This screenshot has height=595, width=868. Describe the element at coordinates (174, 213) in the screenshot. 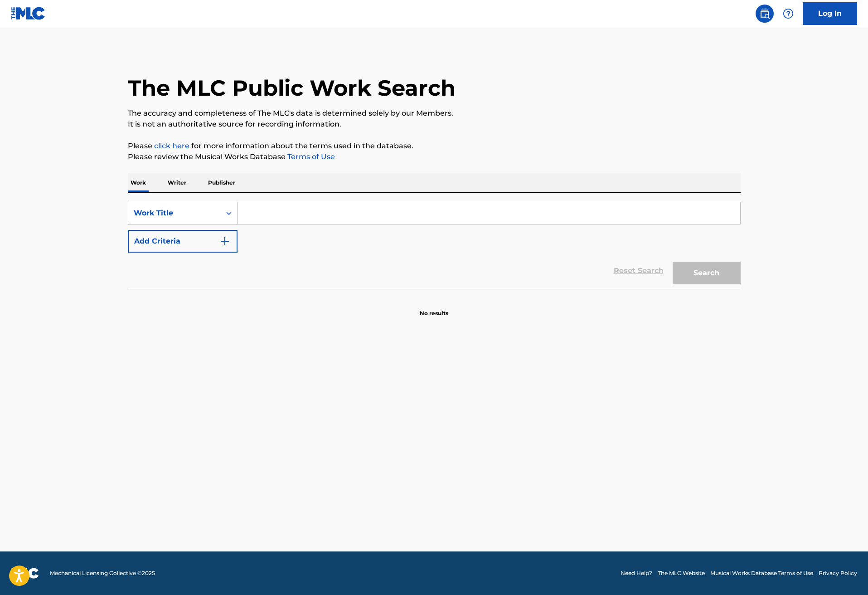

I see `div: Work Title` at that location.